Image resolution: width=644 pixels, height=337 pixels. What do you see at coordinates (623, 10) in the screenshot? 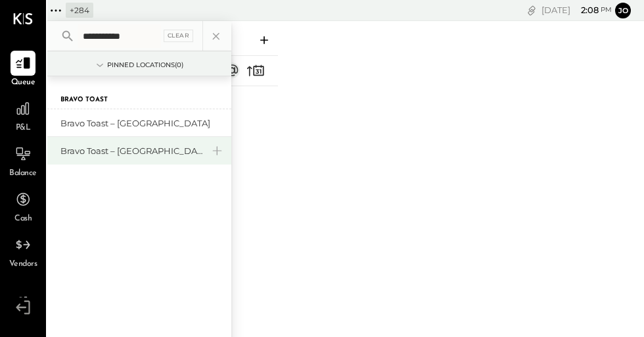
I see `button: Jo` at bounding box center [623, 10].